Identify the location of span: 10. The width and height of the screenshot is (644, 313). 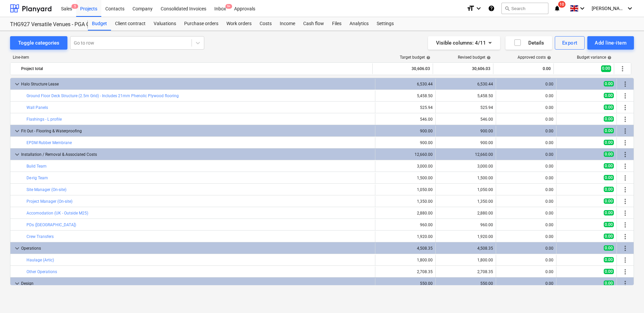
(562, 5).